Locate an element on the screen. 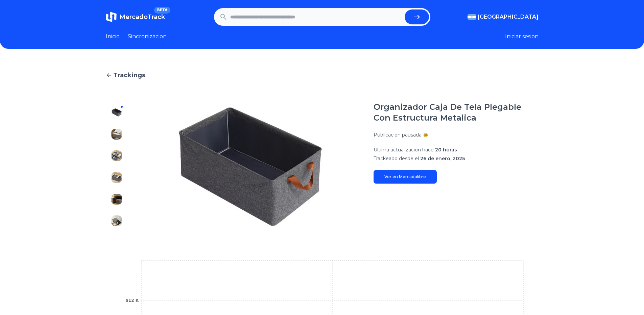  span: 20 horas is located at coordinates (446, 149).